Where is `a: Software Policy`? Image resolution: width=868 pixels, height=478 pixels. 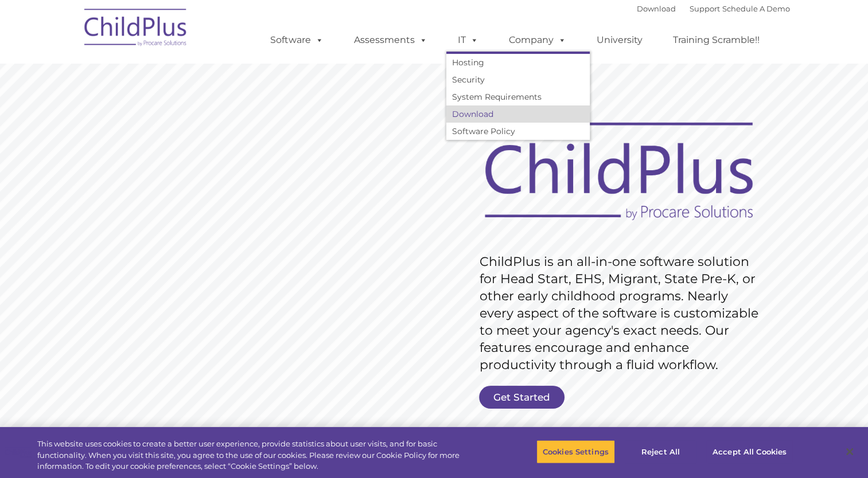
a: Software Policy is located at coordinates (518, 131).